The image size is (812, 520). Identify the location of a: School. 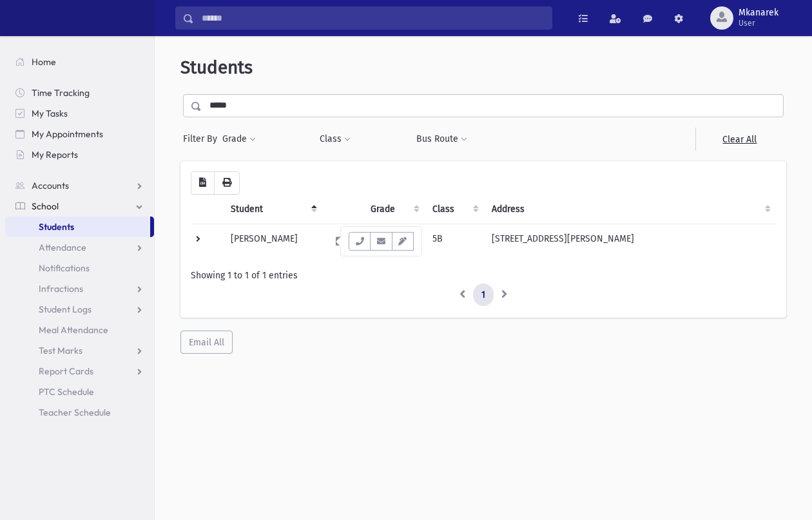
(79, 206).